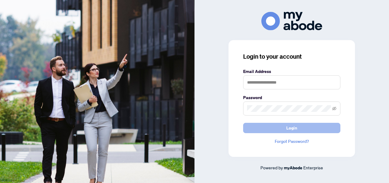  What do you see at coordinates (334, 108) in the screenshot?
I see `span: eye-invisible` at bounding box center [334, 108].